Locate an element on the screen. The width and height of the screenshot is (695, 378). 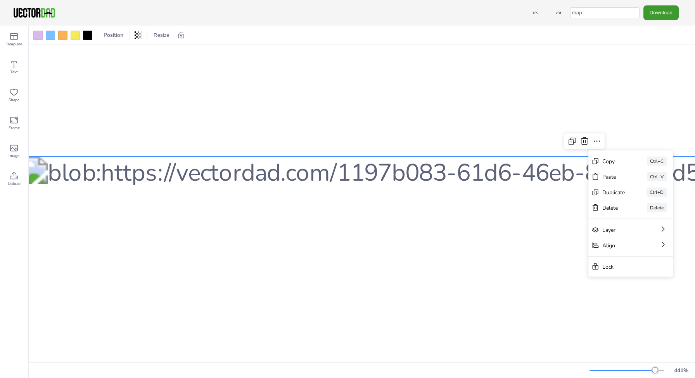
div: Lock is located at coordinates (626, 267).